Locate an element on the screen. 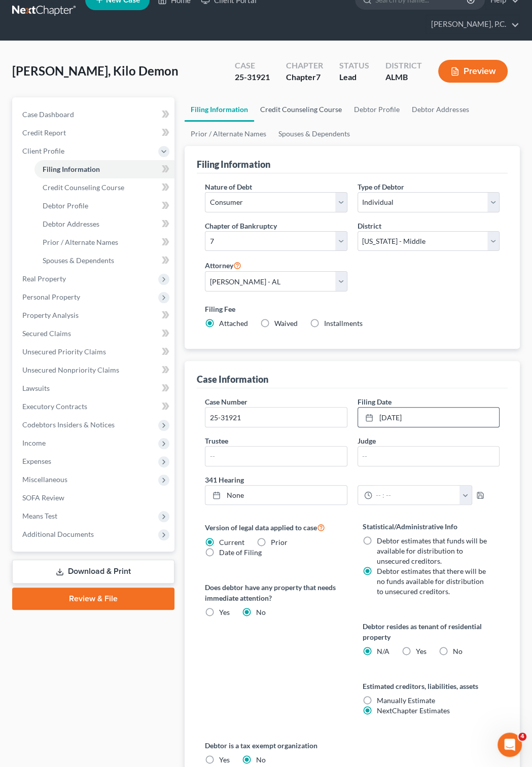 Image resolution: width=532 pixels, height=767 pixels. span: Attached is located at coordinates (234, 323).